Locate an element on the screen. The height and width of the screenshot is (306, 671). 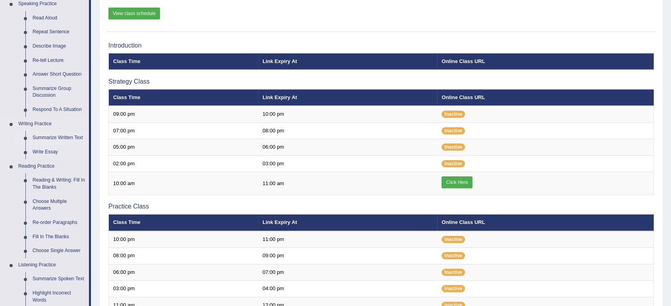
a: Answer Short Question is located at coordinates (59, 75).